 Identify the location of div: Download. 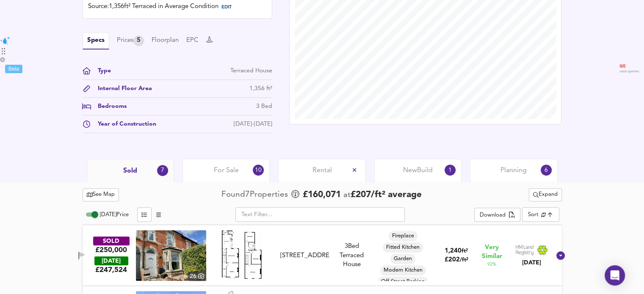
(493, 215).